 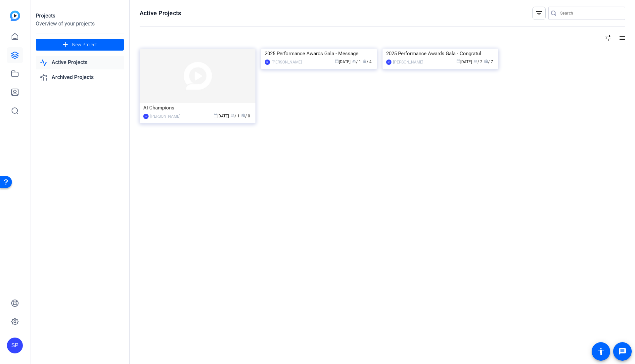 What do you see at coordinates (84, 45) in the screenshot?
I see `span: New Project` at bounding box center [84, 45].